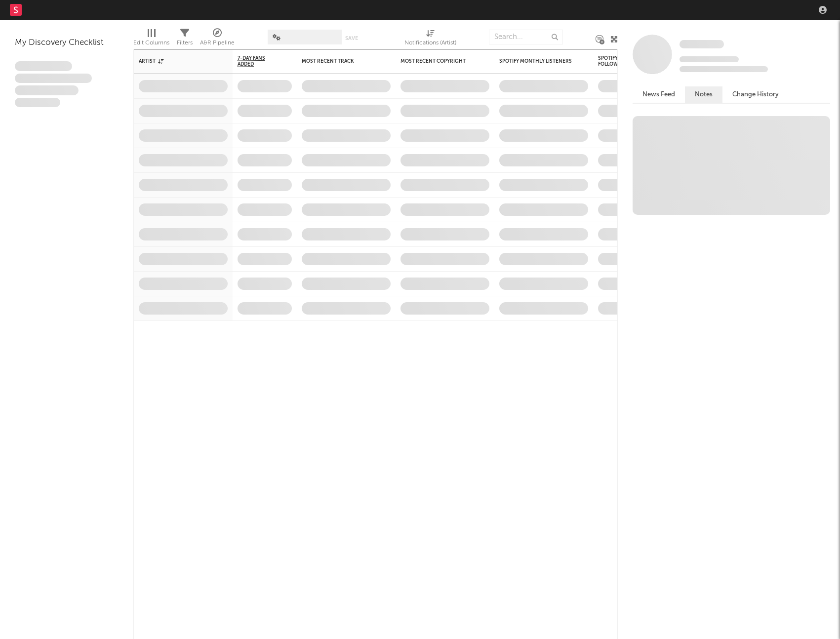  What do you see at coordinates (257, 61) in the screenshot?
I see `span: 7-Day Fans Added` at bounding box center [257, 61].